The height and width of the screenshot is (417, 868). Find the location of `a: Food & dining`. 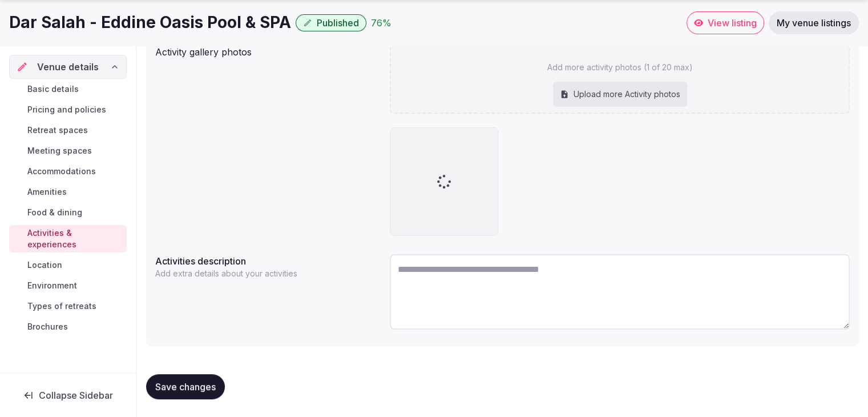

a: Food & dining is located at coordinates (68, 213).